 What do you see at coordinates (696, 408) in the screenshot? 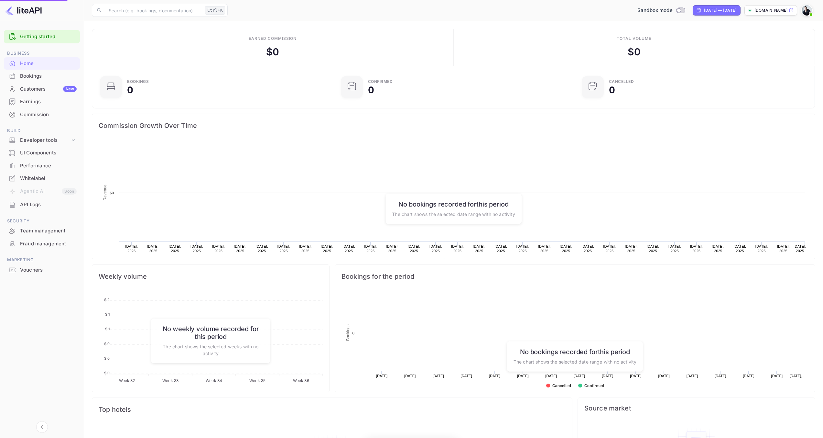
I see `span: Source market` at bounding box center [696, 408].